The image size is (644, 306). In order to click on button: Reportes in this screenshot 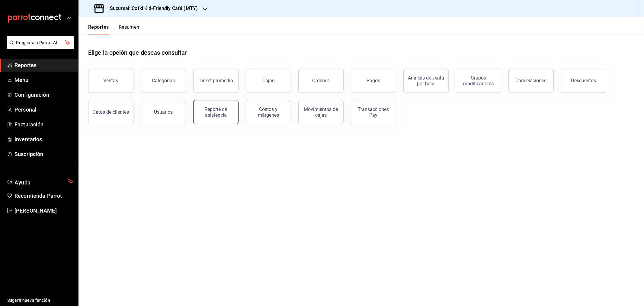, I will do `click(99, 29)`.